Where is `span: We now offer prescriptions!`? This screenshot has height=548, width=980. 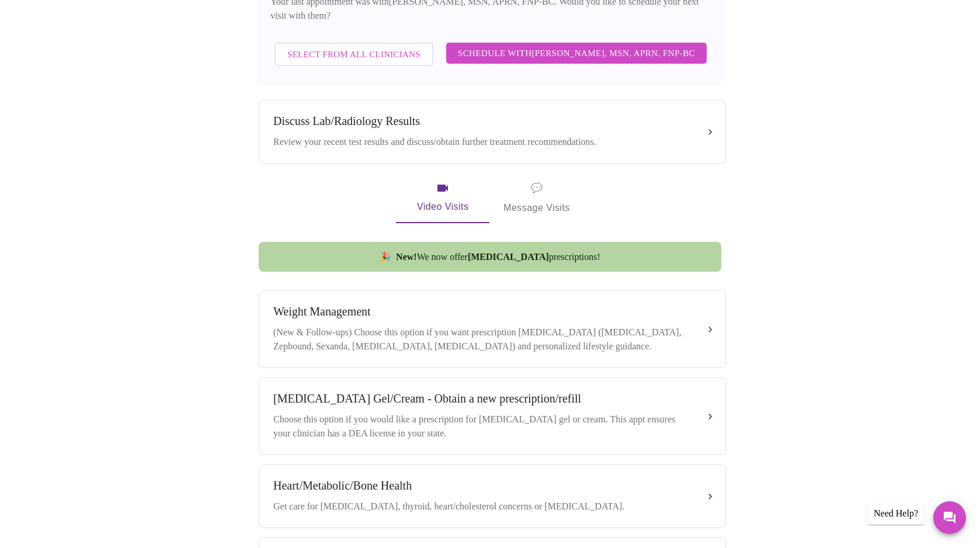 span: We now offer prescriptions! is located at coordinates (498, 257).